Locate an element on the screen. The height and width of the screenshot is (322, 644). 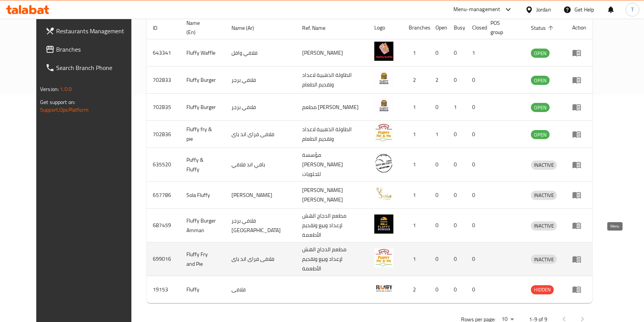
a: Restaurants Management is located at coordinates (91, 31).